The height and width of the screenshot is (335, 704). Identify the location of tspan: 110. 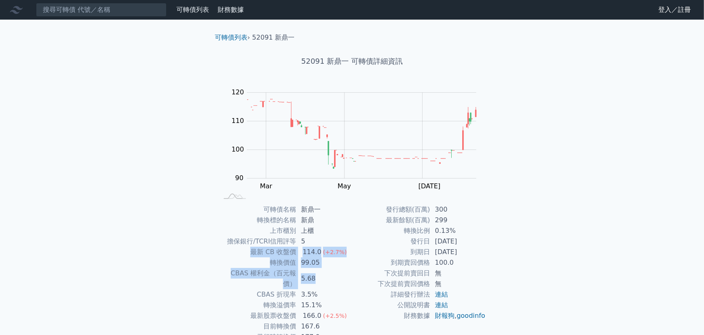
(238, 121).